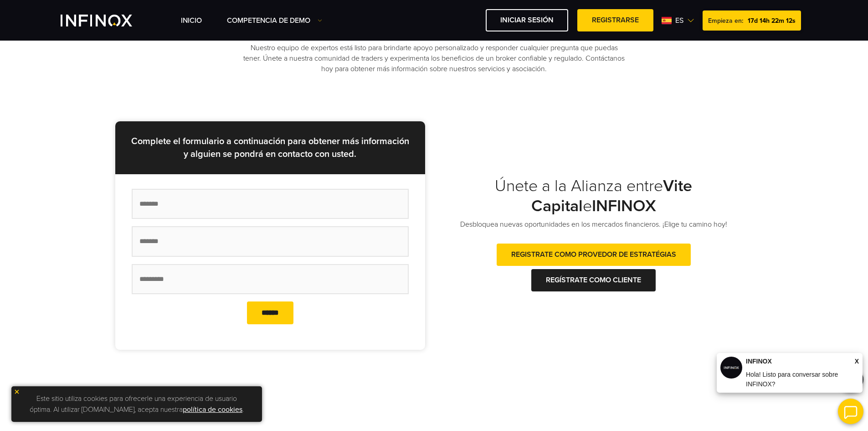 The height and width of the screenshot is (431, 868). Describe the element at coordinates (594, 196) in the screenshot. I see `h2: Únete a la Alianza entre e` at that location.